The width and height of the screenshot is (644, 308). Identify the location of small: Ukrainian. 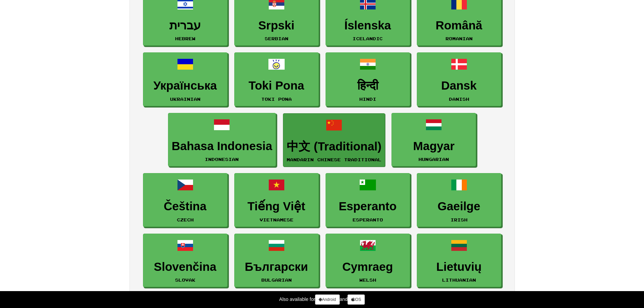
(185, 99).